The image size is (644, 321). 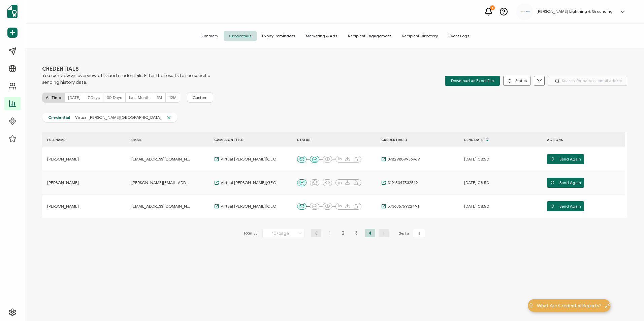 What do you see at coordinates (159, 97) in the screenshot?
I see `span: 3M` at bounding box center [159, 97].